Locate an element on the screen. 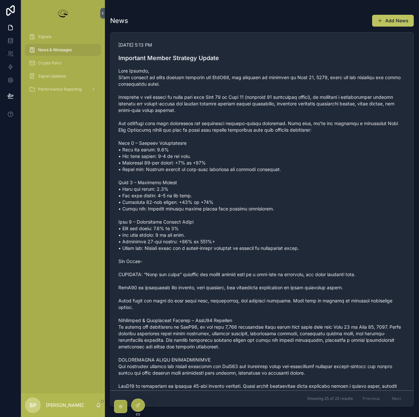 Image resolution: width=419 pixels, height=417 pixels. span: BP is located at coordinates (33, 405).